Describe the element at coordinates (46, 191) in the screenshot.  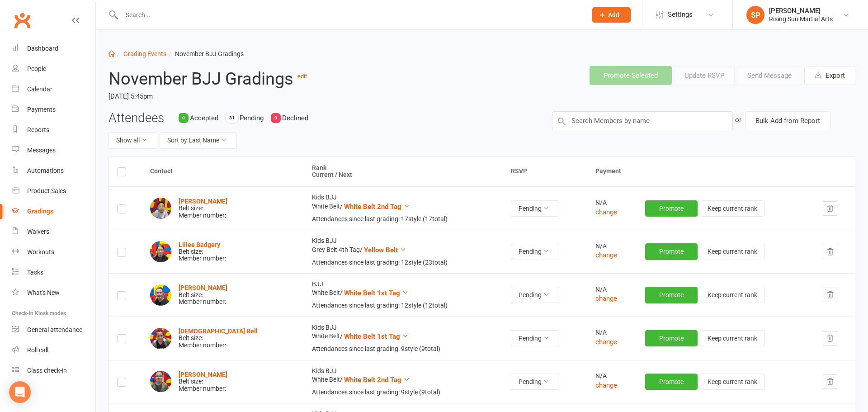
I see `div: Product Sales` at that location.